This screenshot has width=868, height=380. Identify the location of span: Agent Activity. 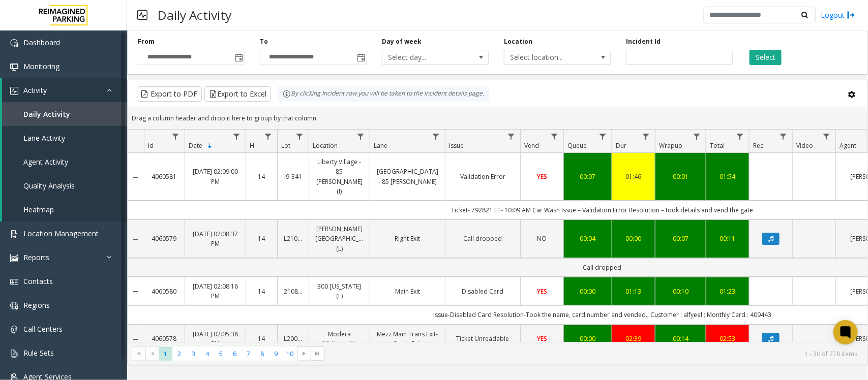
(45, 161).